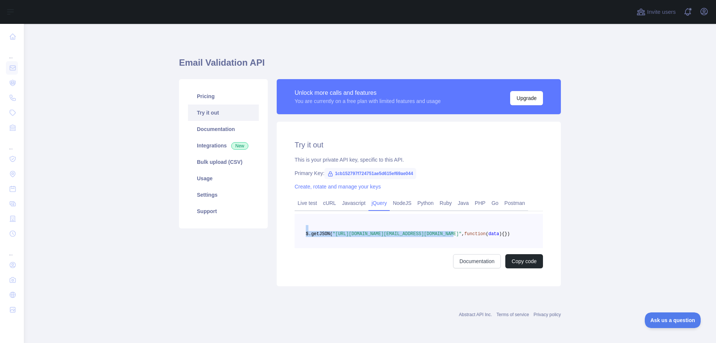 This screenshot has width=716, height=343. Describe the element at coordinates (368, 93) in the screenshot. I see `div: Unlock more calls and features` at that location.